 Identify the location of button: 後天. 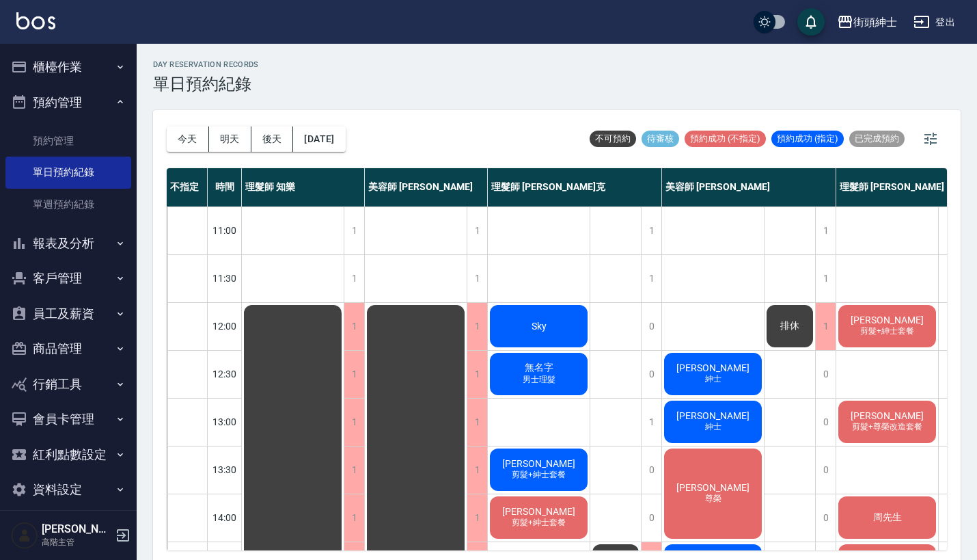
(273, 139).